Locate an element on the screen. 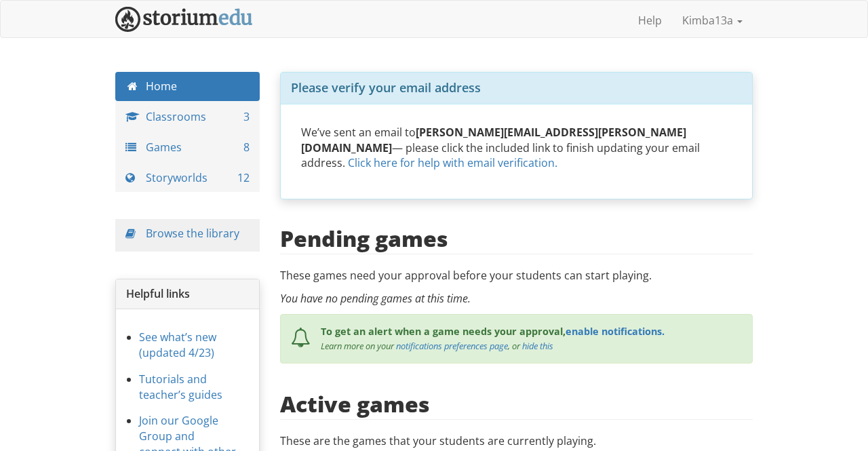  span: 12 is located at coordinates (244, 178).